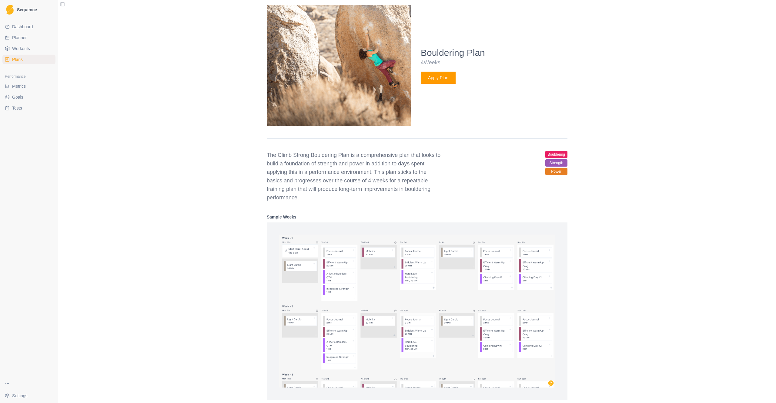 The width and height of the screenshot is (776, 403). I want to click on a: Dashboard, so click(29, 27).